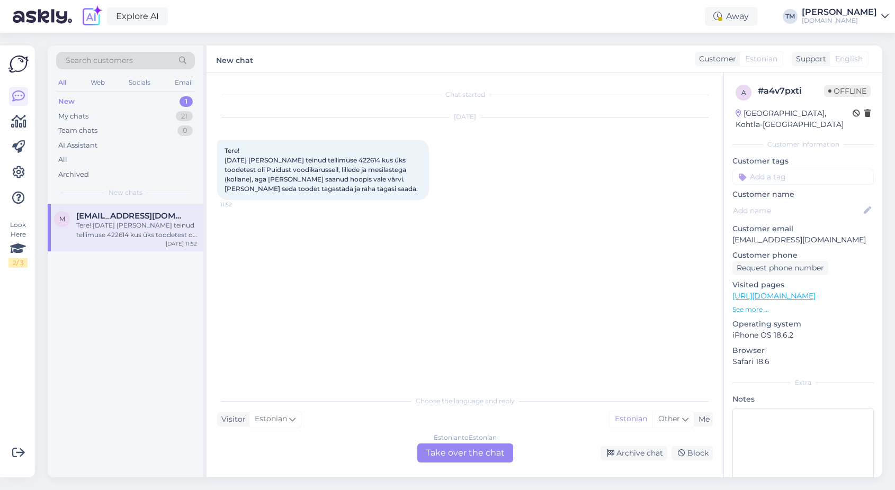 Image resolution: width=895 pixels, height=490 pixels. I want to click on img: Askly Logo, so click(19, 64).